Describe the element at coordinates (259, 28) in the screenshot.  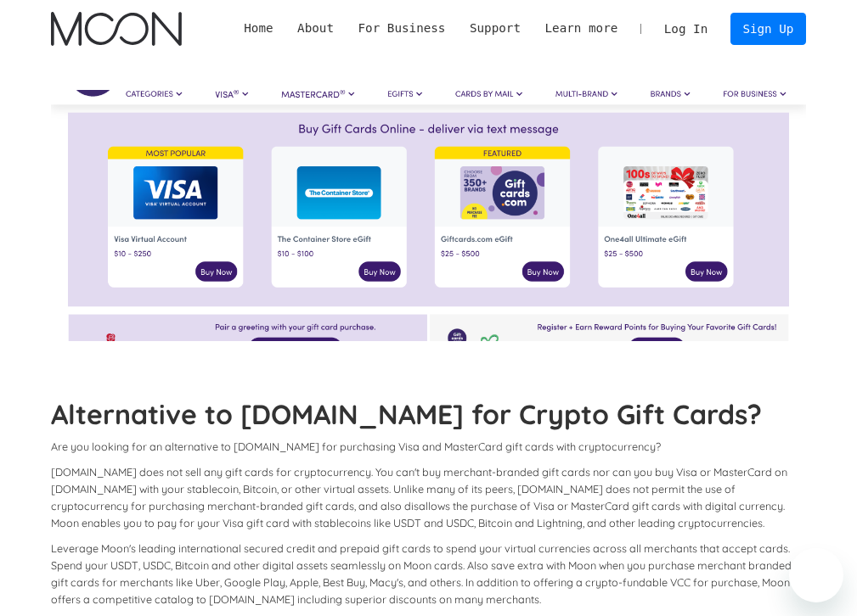
I see `a: Home` at that location.